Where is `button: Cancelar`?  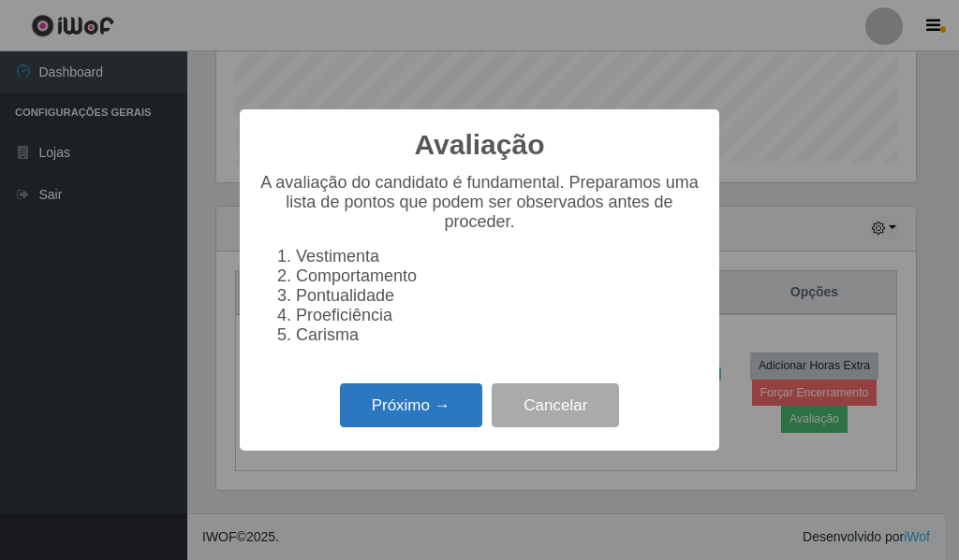
button: Cancelar is located at coordinates (556, 405).